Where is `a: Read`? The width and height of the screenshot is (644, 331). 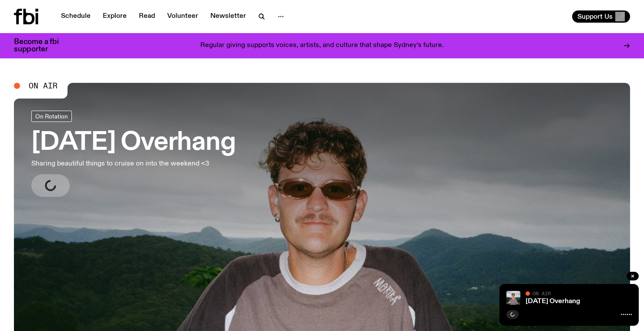
a: Read is located at coordinates (146, 16).